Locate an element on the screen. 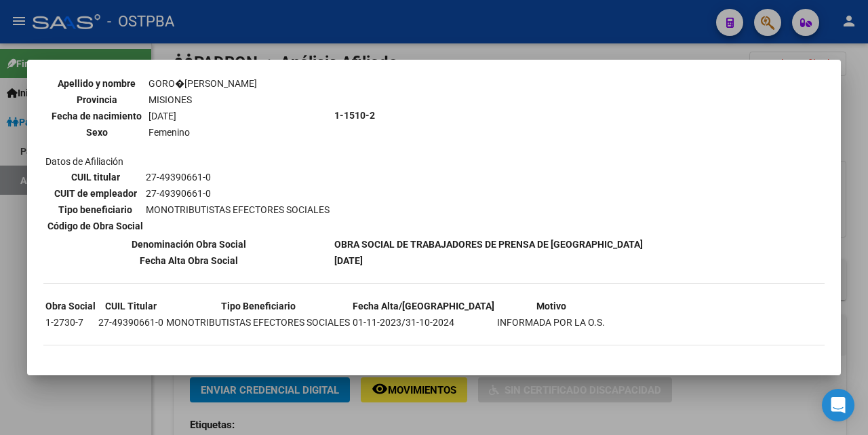 Image resolution: width=868 pixels, height=435 pixels. th: Fecha Alta Obra Social is located at coordinates (189, 261).